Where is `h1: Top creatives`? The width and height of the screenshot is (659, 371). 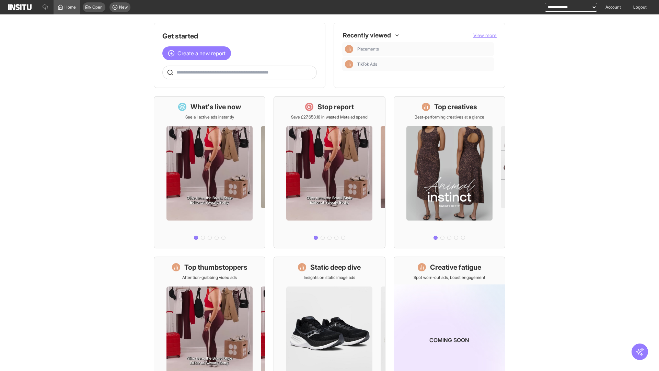
h1: Top creatives is located at coordinates (456, 107).